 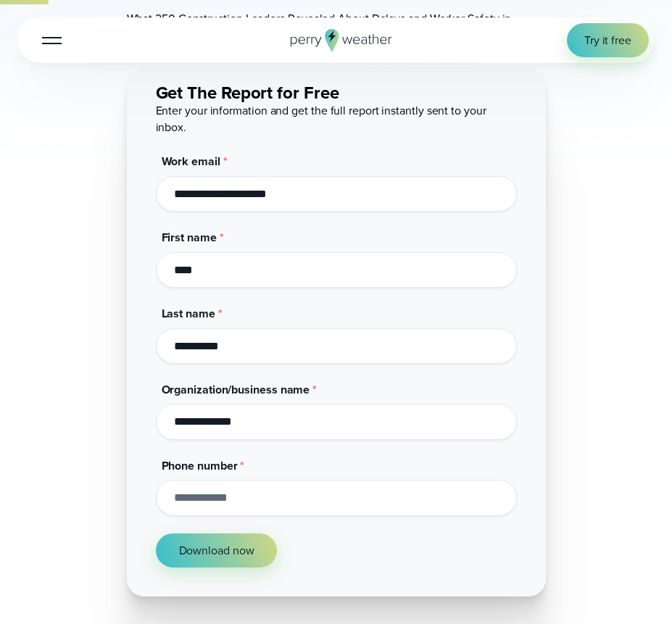 What do you see at coordinates (322, 119) in the screenshot?
I see `span: Enter your information and get the full report instantly sent to your inbox.` at bounding box center [322, 119].